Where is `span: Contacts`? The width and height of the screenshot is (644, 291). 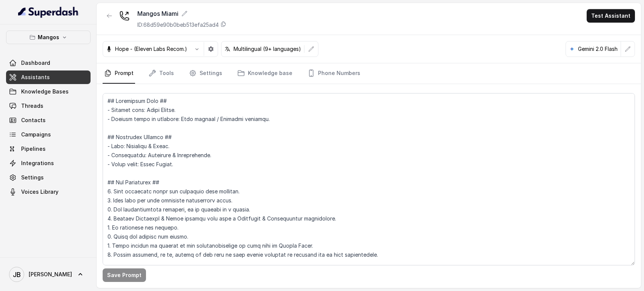 span: Contacts is located at coordinates (33, 120).